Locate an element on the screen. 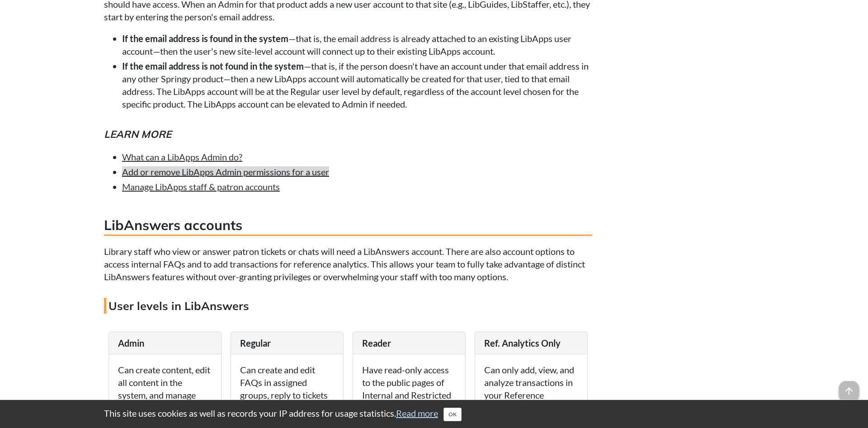  span: Regular is located at coordinates (255, 343).